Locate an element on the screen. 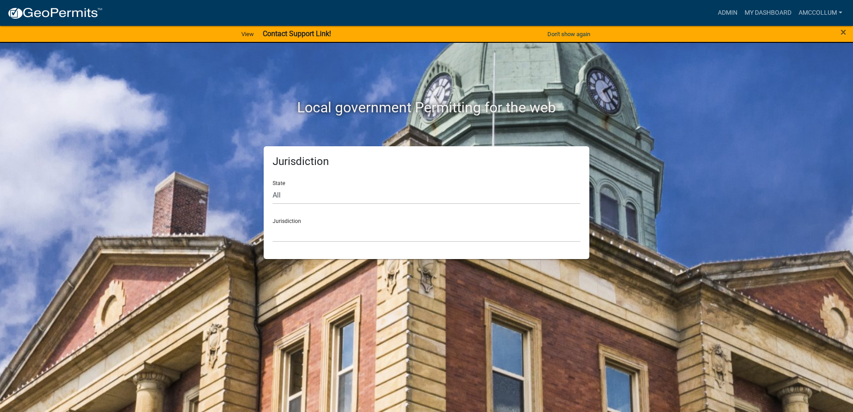 The height and width of the screenshot is (412, 853). a: amccollum is located at coordinates (820, 13).